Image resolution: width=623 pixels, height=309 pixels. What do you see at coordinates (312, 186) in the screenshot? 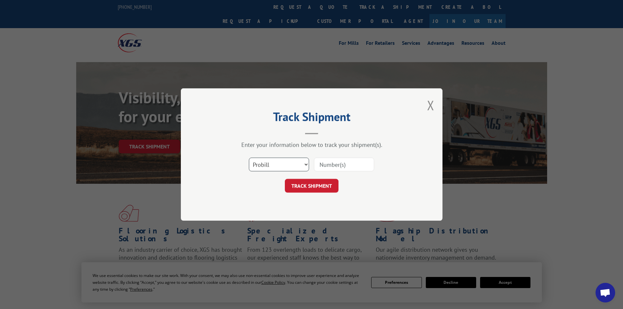
I see `button: TRACK SHIPMENT` at bounding box center [312, 186].